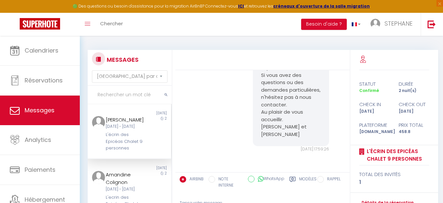 The width and height of the screenshot is (443, 203). Describe the element at coordinates (130, 95) in the screenshot. I see `input: Rechercher un mot clé` at that location.